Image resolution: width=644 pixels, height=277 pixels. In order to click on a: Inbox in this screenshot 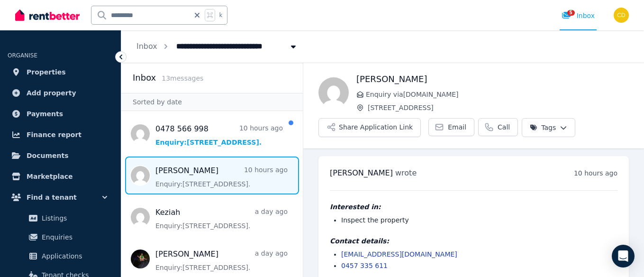, I will do `click(147, 46)`.